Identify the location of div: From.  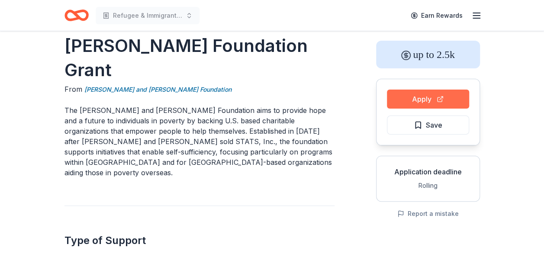
(200, 89).